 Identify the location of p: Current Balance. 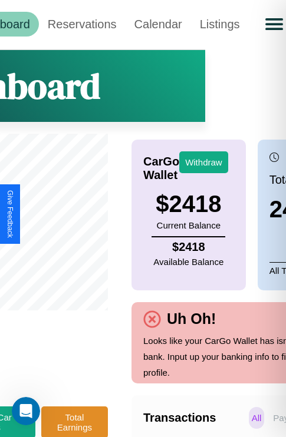
(188, 225).